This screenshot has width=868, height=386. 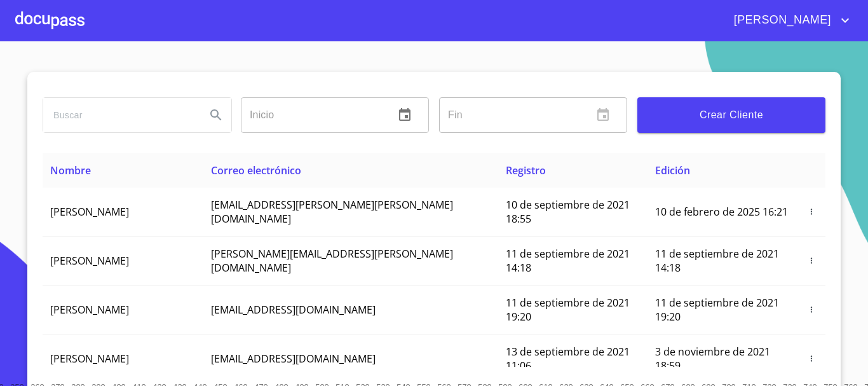 I want to click on span: Correo electrónico, so click(x=256, y=170).